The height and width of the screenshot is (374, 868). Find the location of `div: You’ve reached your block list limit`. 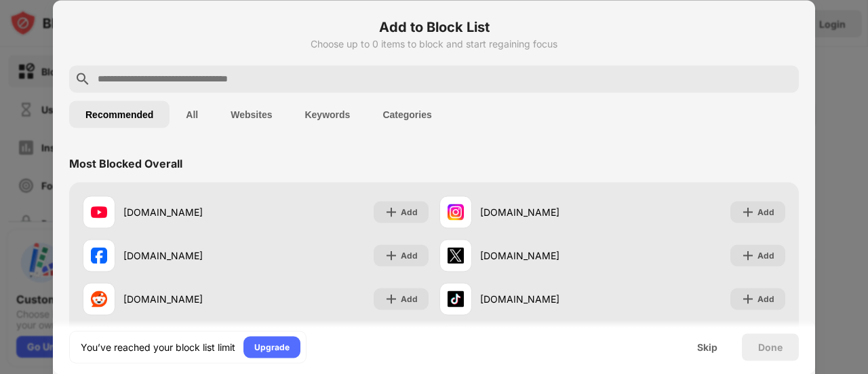

div: You’ve reached your block list limit is located at coordinates (158, 347).